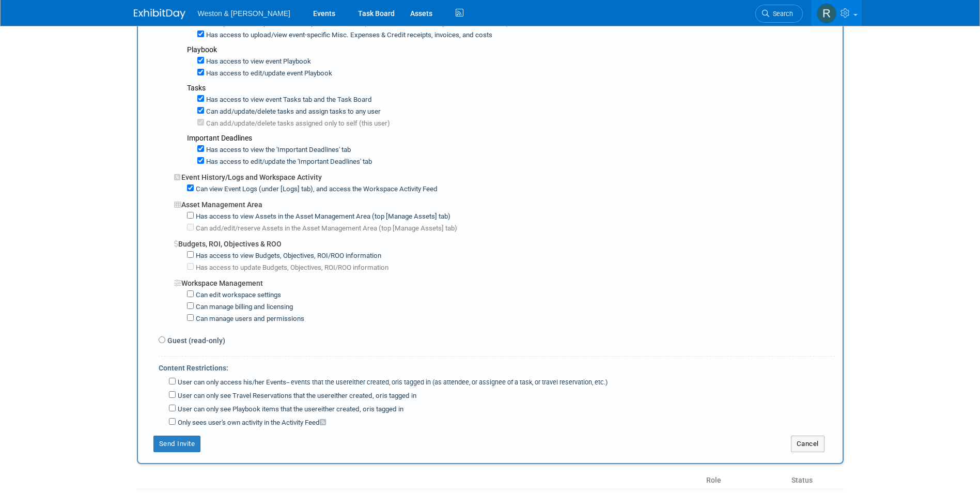 The width and height of the screenshot is (980, 493). I want to click on span: -- events that the user is tagged in (as attendee, or assignee of a task, or travel reservation, ..., so click(447, 382).